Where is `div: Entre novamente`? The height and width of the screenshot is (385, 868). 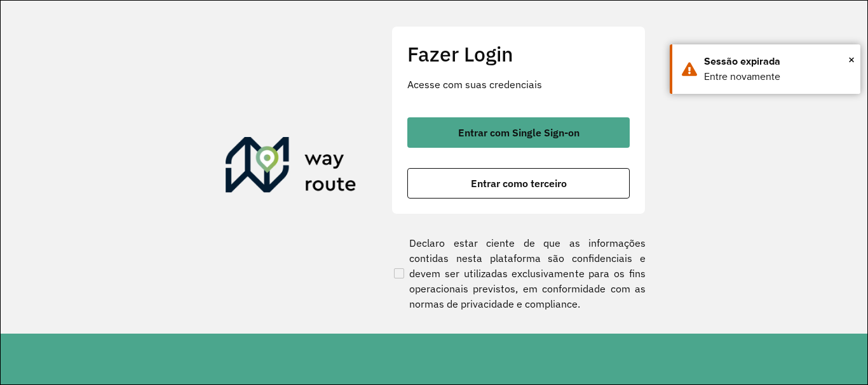
div: Entre novamente is located at coordinates (777, 77).